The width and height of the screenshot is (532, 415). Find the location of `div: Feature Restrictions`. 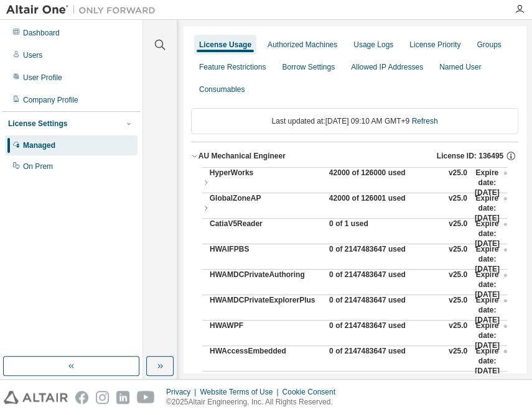

div: Feature Restrictions is located at coordinates (232, 67).